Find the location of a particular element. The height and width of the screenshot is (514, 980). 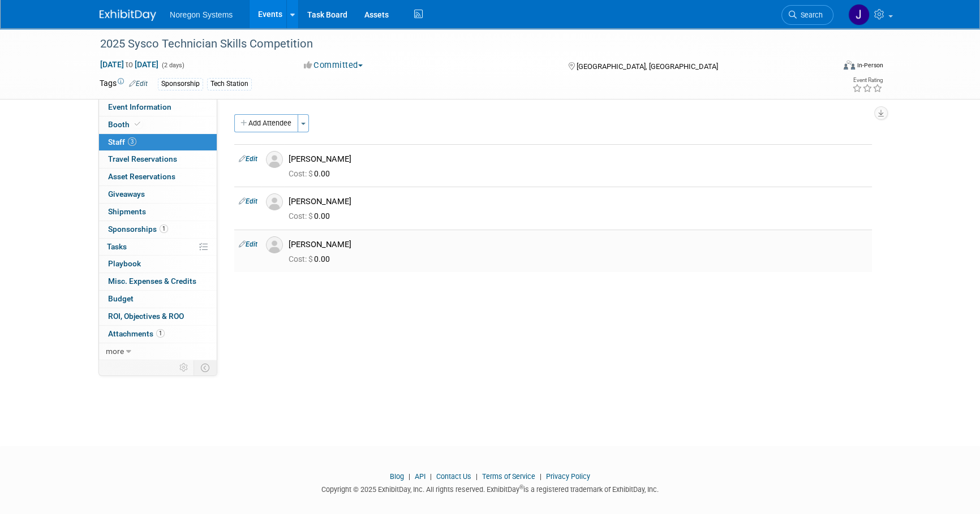

span: (2 days) is located at coordinates (172, 65).